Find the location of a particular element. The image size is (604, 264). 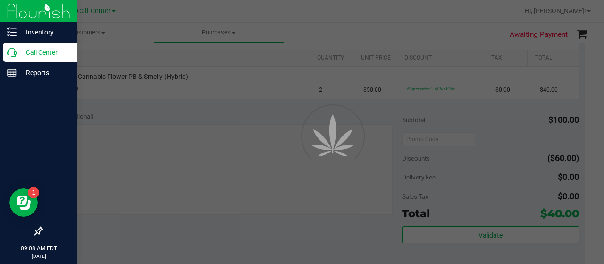

inline-svg: Inventory is located at coordinates (12, 32).